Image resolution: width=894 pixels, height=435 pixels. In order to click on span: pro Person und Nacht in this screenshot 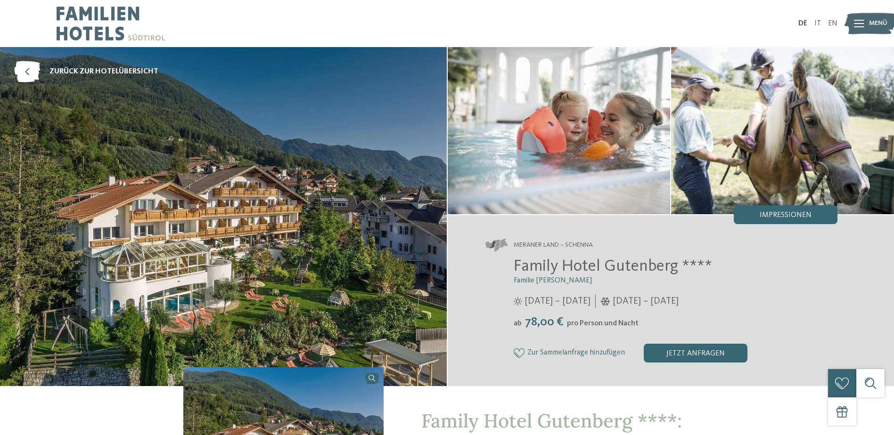, I will do `click(603, 324)`.